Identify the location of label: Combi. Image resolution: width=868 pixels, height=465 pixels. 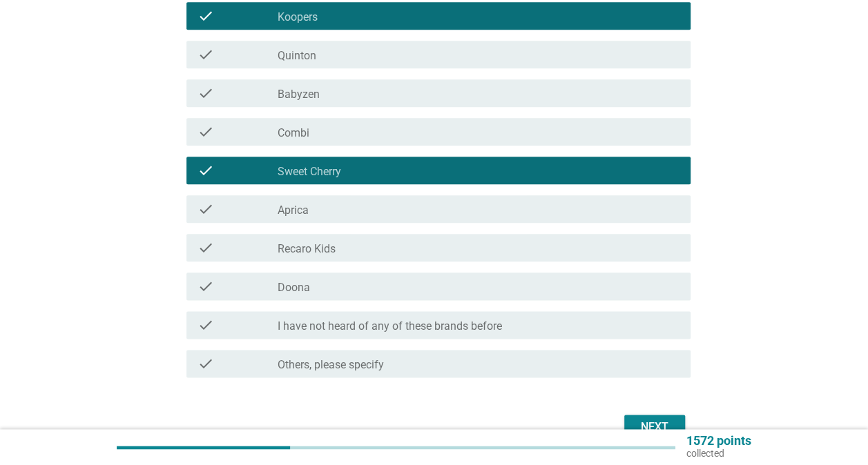
(294, 133).